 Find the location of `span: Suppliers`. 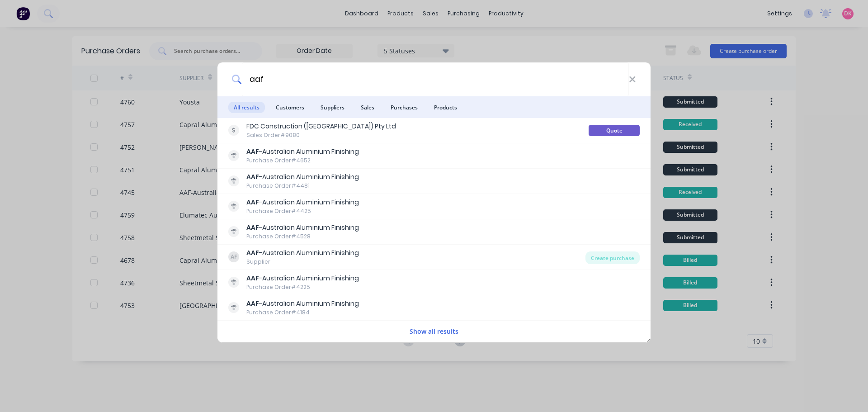

span: Suppliers is located at coordinates (332, 107).